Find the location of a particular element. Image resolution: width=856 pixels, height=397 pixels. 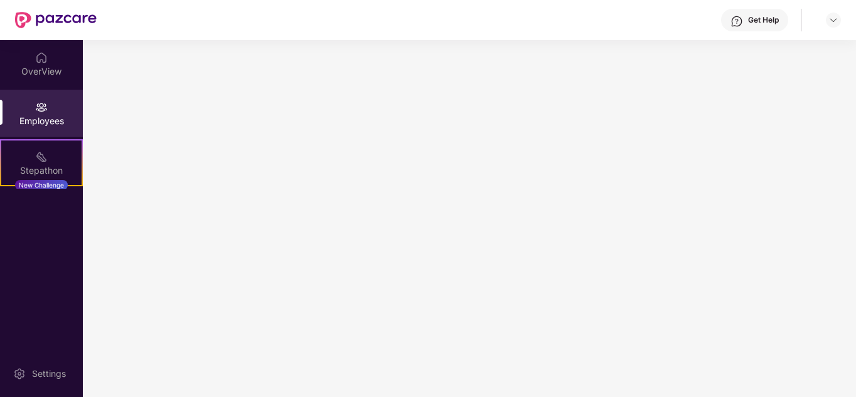

img: svg+xml;base64,PHN2ZyBpZD0iSG9tZSIgeG1sbnM9Imh0dHA6Ly93d3cudzMub3JnLzIwMDAvc3ZnIiB3aWR0aD0iMjAiIG... is located at coordinates (41, 58).